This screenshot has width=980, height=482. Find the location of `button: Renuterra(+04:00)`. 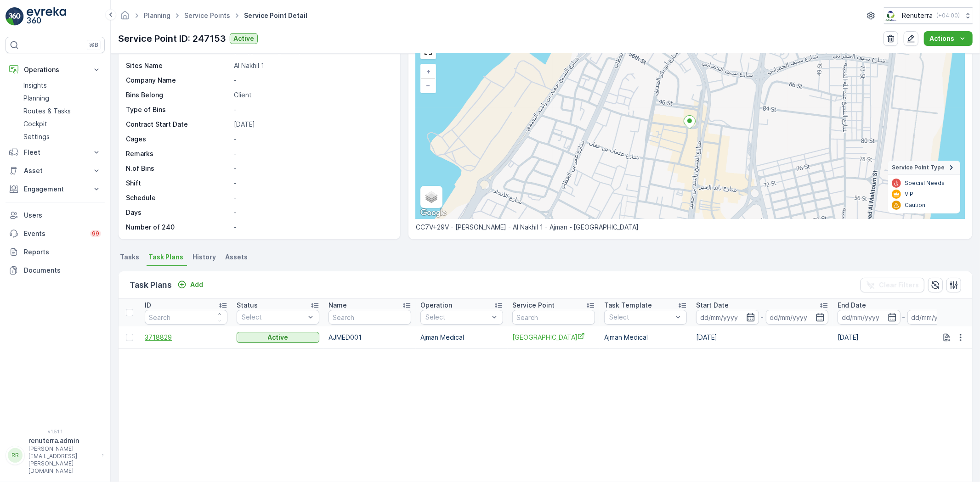

button: Renuterra(+04:00) is located at coordinates (928, 15).